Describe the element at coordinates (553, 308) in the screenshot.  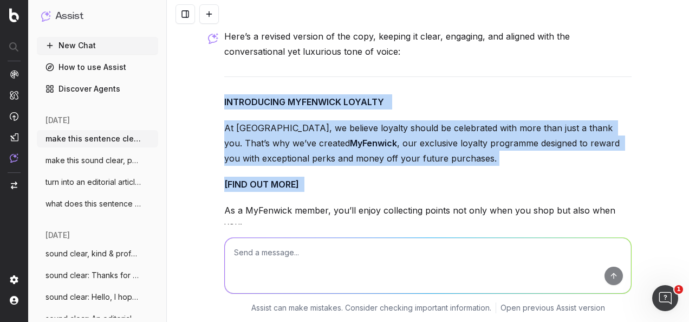
I see `a: Open previous Assist version` at that location.